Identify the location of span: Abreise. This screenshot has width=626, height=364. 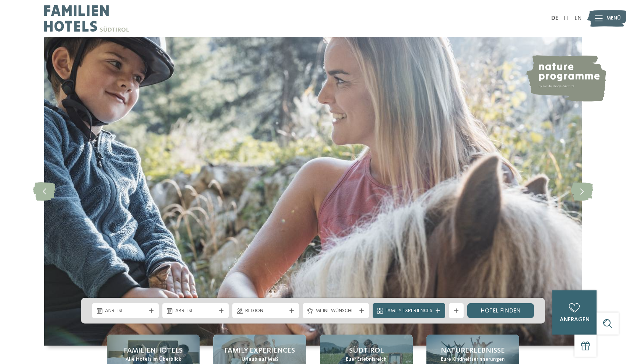
(195, 311).